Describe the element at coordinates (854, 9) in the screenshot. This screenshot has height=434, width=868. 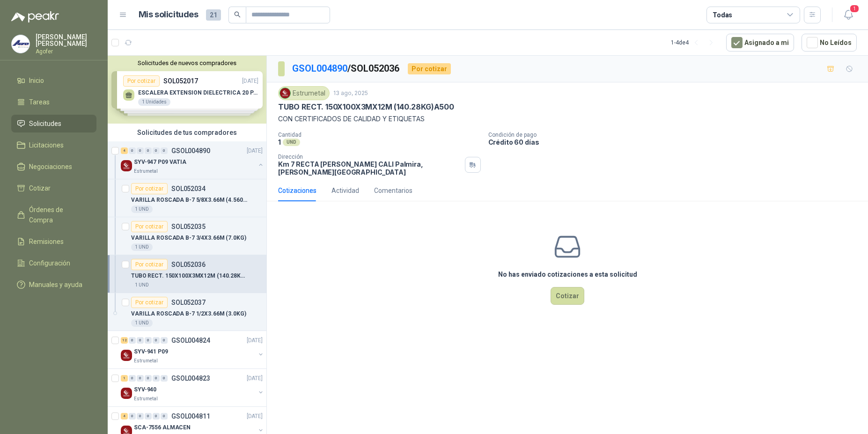
I see `span: 1` at that location.